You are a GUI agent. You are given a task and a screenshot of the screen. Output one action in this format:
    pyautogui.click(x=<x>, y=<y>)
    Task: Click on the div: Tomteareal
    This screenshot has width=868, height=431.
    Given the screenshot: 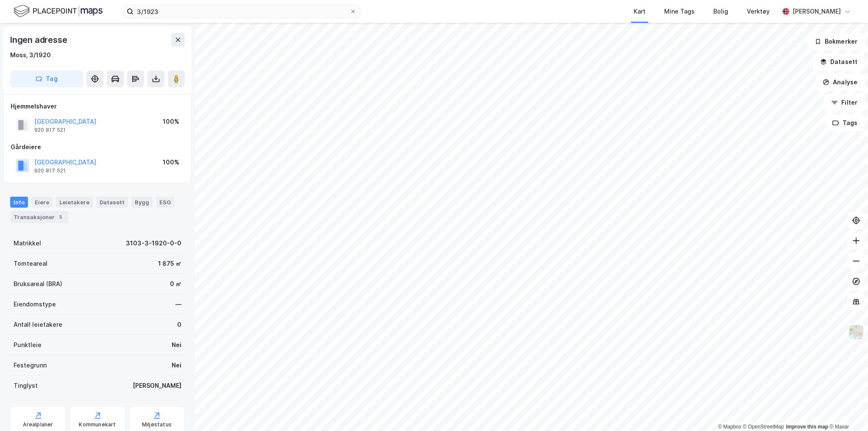 What is the action you would take?
    pyautogui.click(x=30, y=264)
    